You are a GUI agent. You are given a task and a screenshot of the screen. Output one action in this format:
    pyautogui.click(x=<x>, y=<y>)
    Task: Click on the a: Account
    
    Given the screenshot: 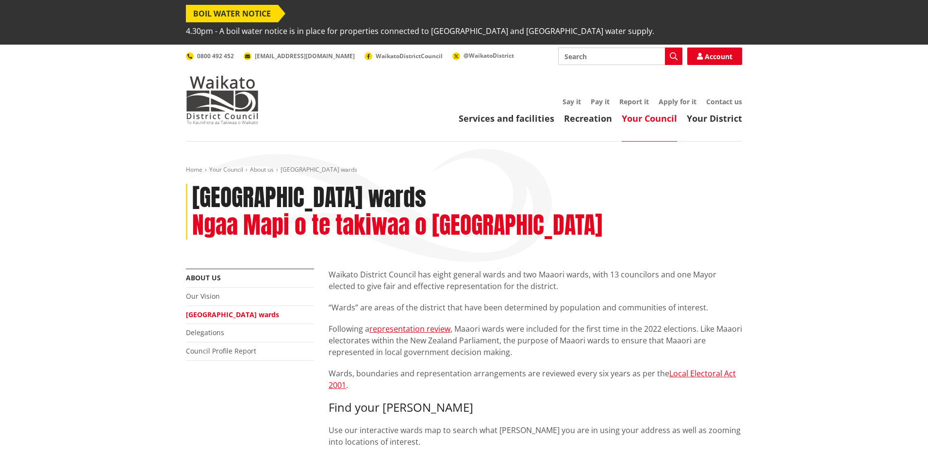 What is the action you would take?
    pyautogui.click(x=714, y=56)
    